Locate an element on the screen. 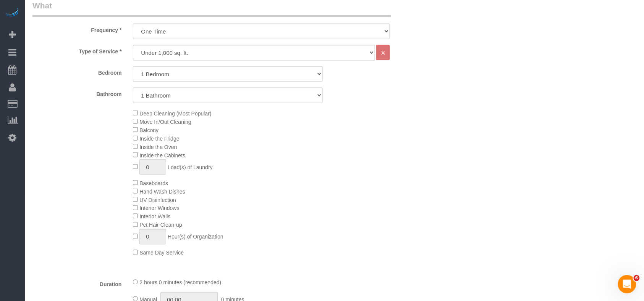 The image size is (644, 301). label: Duration is located at coordinates (76, 283).